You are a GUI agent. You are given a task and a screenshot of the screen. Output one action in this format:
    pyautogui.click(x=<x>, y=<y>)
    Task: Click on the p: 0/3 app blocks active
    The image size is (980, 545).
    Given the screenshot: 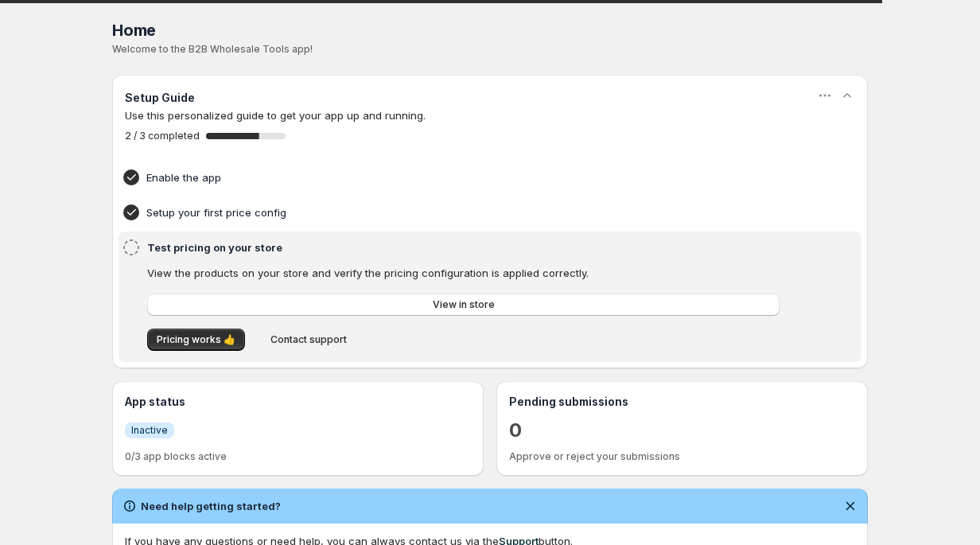 What is the action you would take?
    pyautogui.click(x=298, y=457)
    